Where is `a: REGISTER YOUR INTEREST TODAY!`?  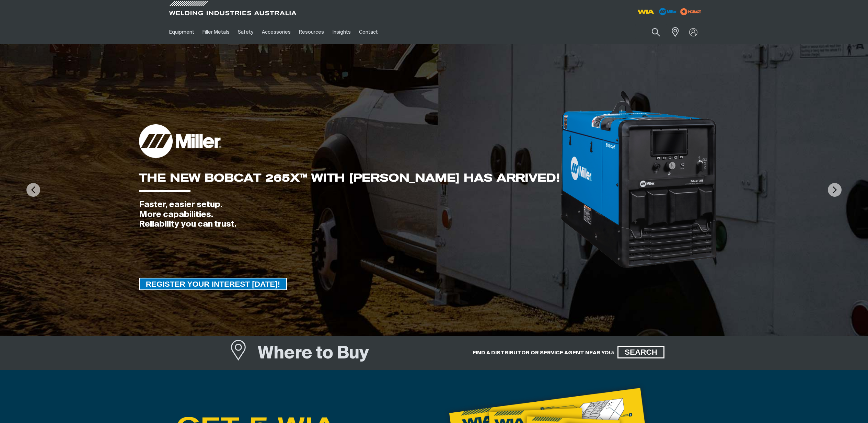 a: REGISTER YOUR INTEREST TODAY! is located at coordinates (213, 284).